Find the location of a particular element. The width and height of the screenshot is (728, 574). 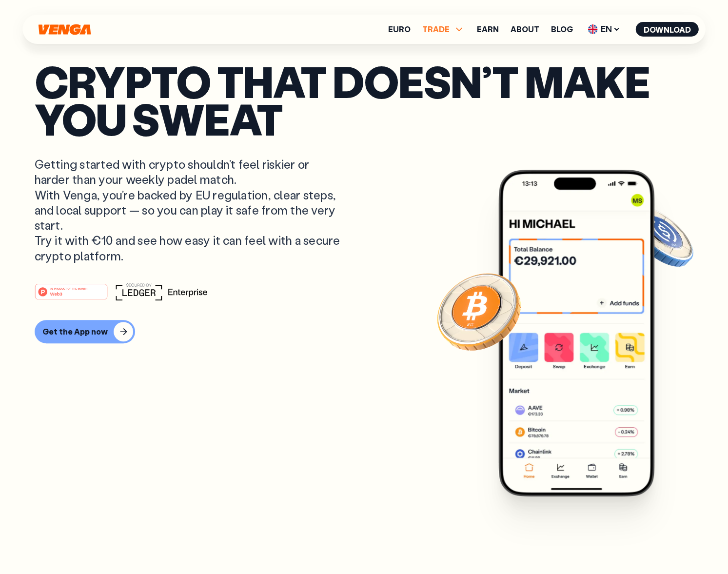

p: Crypto that doesn’t make you sweat is located at coordinates (364, 99).